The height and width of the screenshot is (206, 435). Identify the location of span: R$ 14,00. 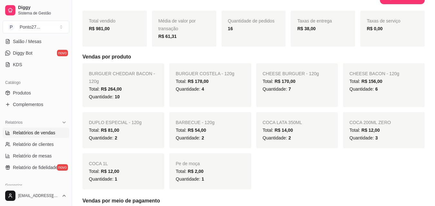
(284, 130).